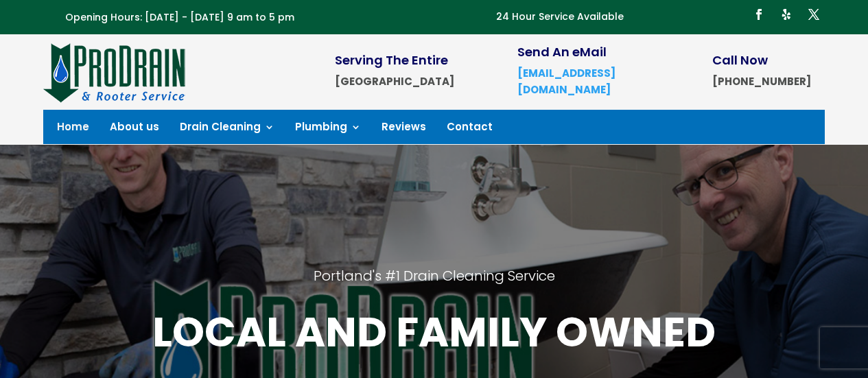 Image resolution: width=868 pixels, height=378 pixels. What do you see at coordinates (469, 130) in the screenshot?
I see `a: Contact` at bounding box center [469, 130].